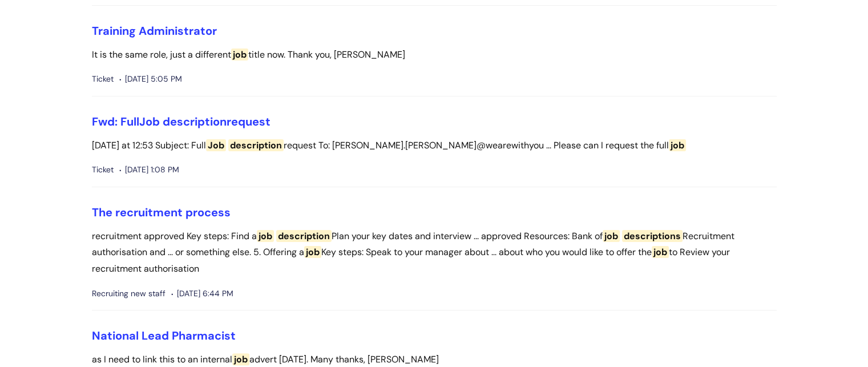 The width and height of the screenshot is (868, 367). Describe the element at coordinates (181, 121) in the screenshot. I see `a: Fwd: FullJob descriptionrequest` at that location.